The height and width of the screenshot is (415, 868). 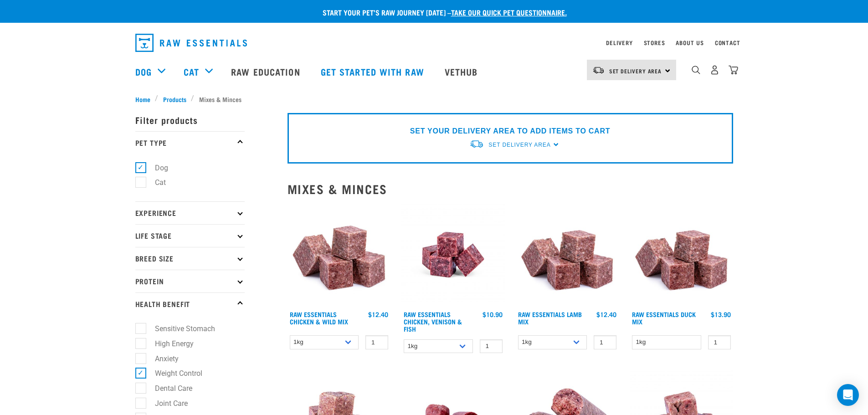 I want to click on a: Home, so click(x=145, y=99).